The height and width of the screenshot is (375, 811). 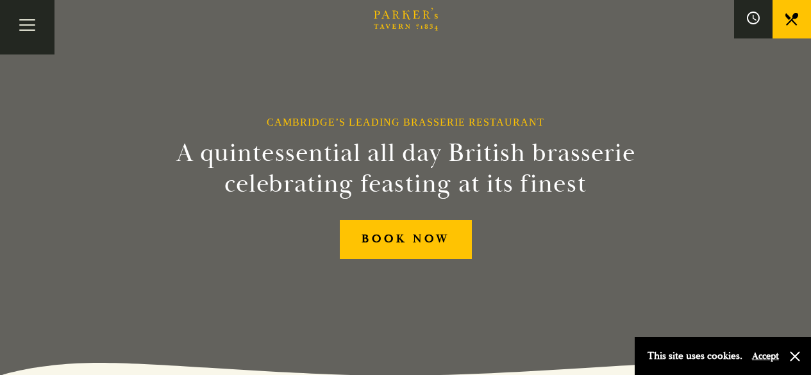 What do you see at coordinates (795, 357) in the screenshot?
I see `button: Close and accept` at bounding box center [795, 357].